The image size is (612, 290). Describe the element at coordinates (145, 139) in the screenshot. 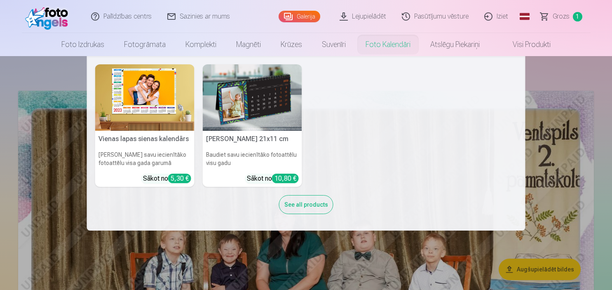

I see `h5: Vienas lapas sienas kalendārs` at that location.